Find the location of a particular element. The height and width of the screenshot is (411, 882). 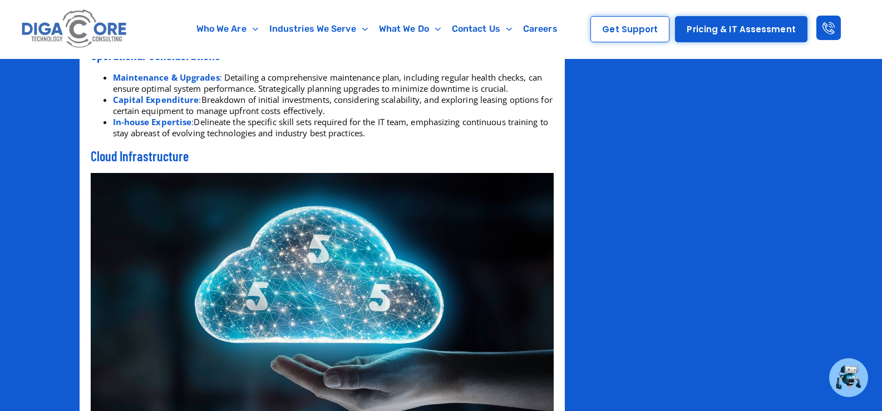

span: Operational Considerations is located at coordinates (156, 55).